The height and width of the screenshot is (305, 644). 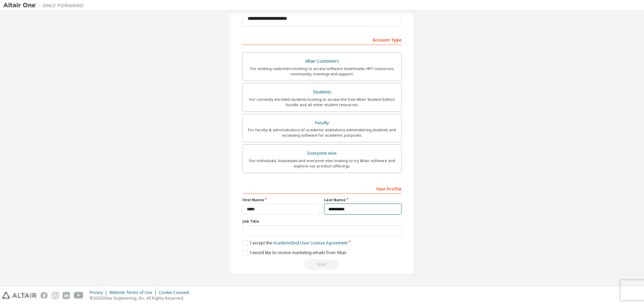 I want to click on div: Your Profile, so click(x=322, y=188).